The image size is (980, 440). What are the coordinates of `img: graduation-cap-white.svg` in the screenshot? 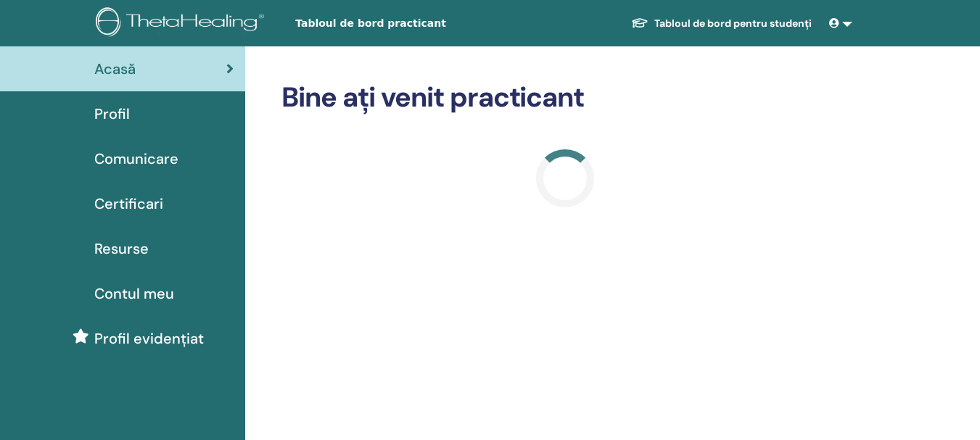 It's located at (640, 23).